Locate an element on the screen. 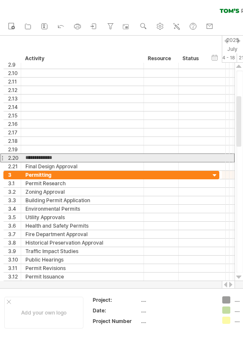 The width and height of the screenshot is (243, 337). div: 3.6 is located at coordinates (14, 225).